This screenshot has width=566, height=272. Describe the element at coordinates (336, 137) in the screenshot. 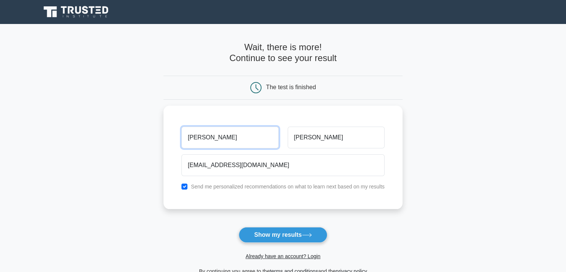

I see `input: Last name` at that location.